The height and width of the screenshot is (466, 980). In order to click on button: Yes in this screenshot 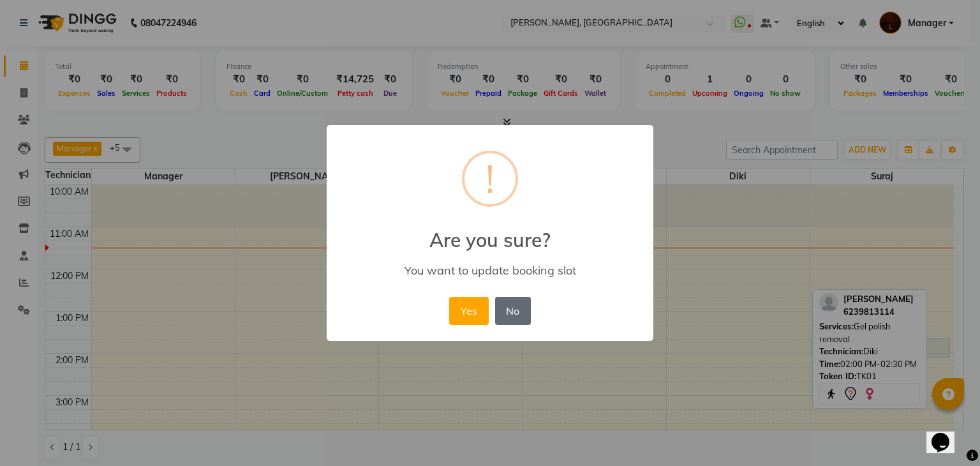, I will do `click(469, 311)`.